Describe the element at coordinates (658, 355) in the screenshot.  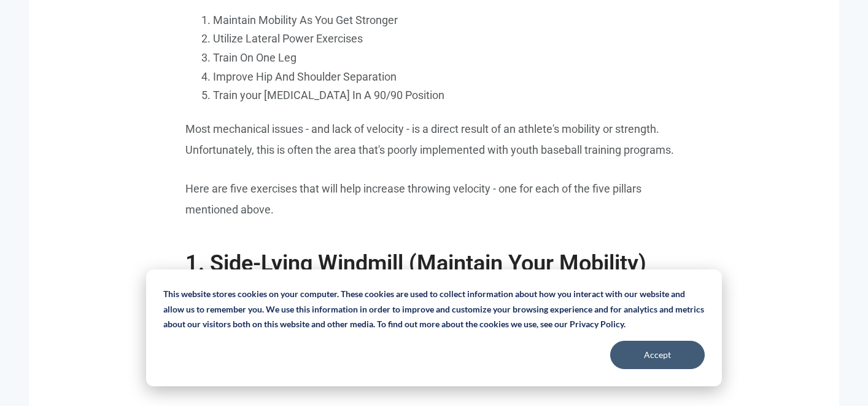
I see `button: Accept` at that location.